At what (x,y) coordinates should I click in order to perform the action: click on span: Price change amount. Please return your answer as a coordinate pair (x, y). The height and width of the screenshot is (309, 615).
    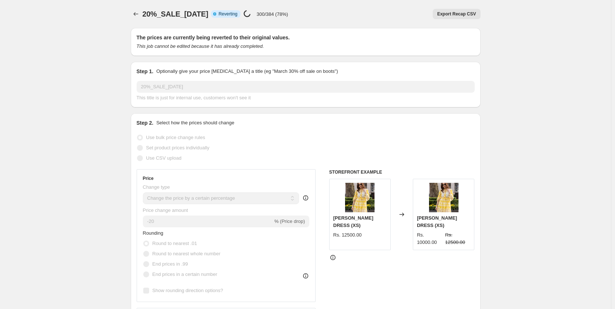
    Looking at the image, I should click on (165, 210).